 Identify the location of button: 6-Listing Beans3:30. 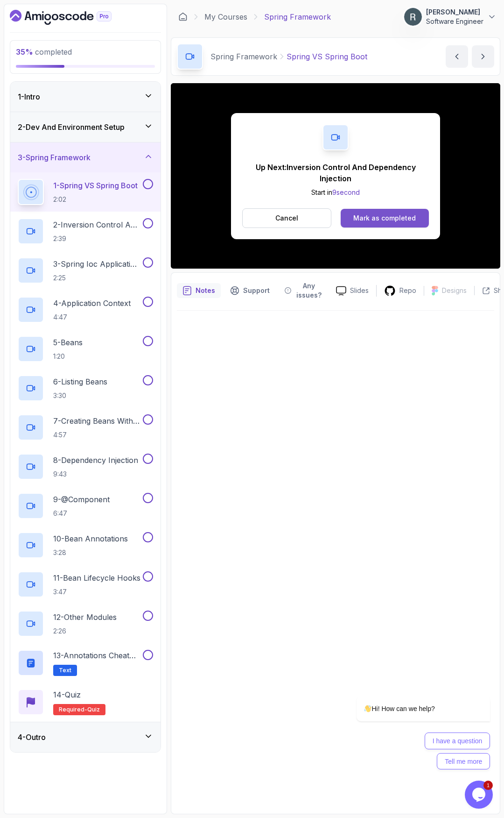
(86, 388).